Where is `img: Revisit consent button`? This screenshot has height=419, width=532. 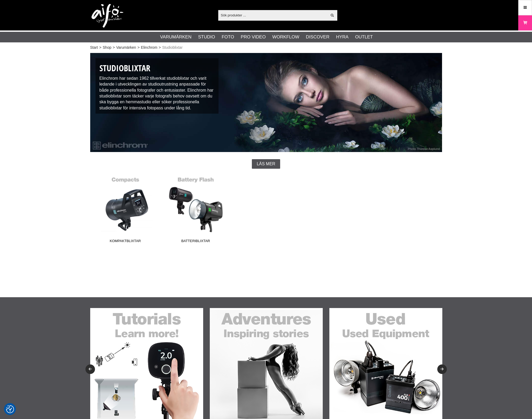
img: Revisit consent button is located at coordinates (10, 409).